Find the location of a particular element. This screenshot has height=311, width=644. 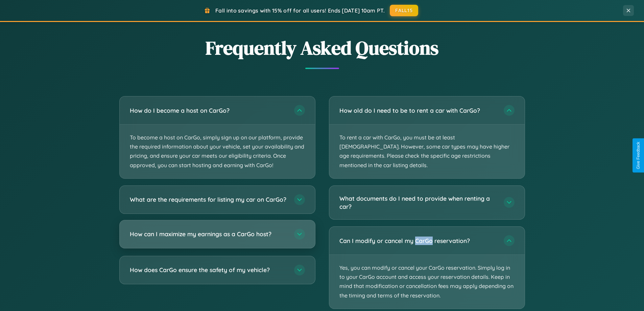

h3: What are the requirements for listing my car on CarGo? is located at coordinates (209, 199).